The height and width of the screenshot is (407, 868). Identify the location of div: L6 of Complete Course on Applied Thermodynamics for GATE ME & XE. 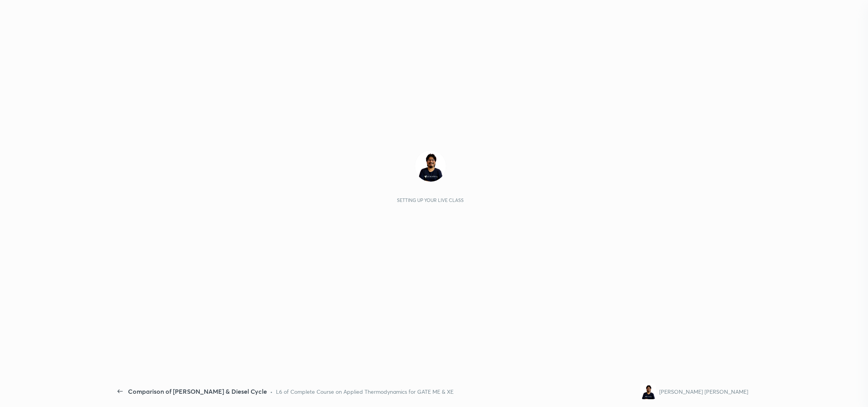
(365, 391).